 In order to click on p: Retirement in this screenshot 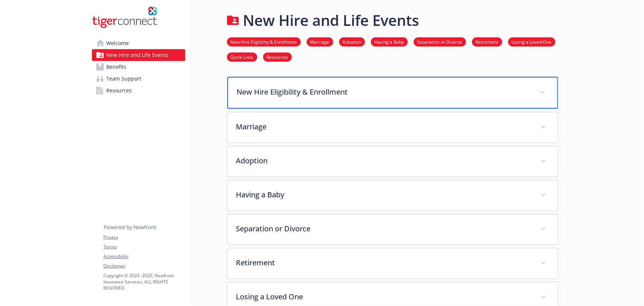, I will do `click(384, 263)`.